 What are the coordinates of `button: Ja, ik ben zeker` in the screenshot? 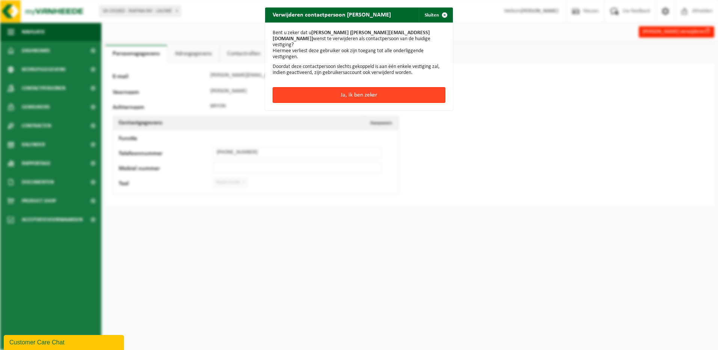 It's located at (359, 95).